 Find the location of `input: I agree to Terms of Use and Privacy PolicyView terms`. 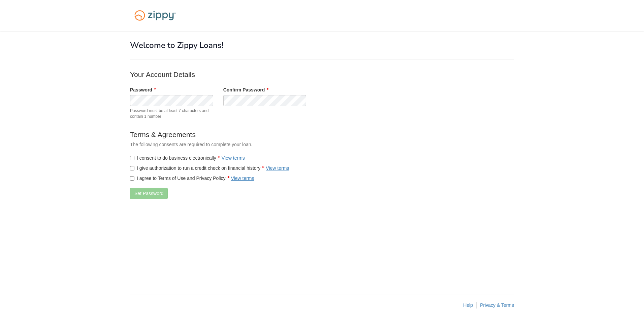

input: I agree to Terms of Use and Privacy PolicyView terms is located at coordinates (132, 178).